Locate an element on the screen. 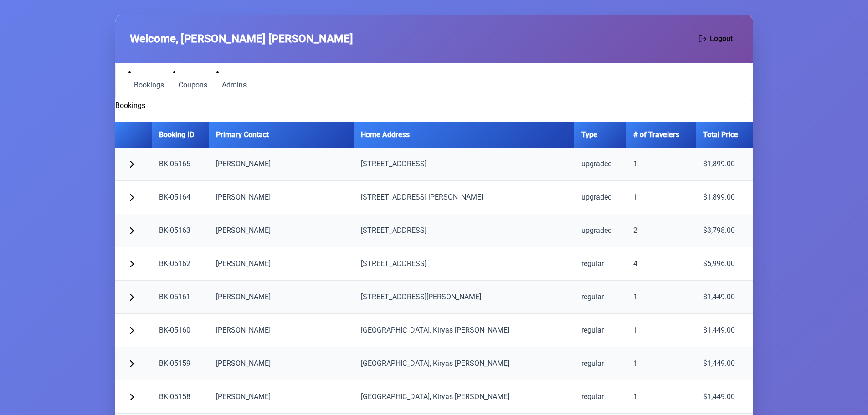 The height and width of the screenshot is (415, 868). li: Coupons is located at coordinates (193, 80).